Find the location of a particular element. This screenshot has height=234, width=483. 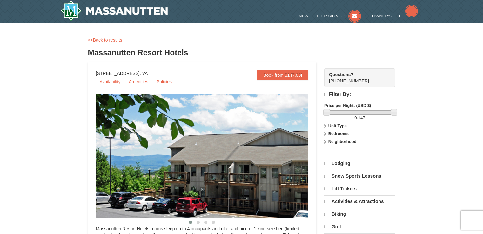

a: Activities & Attractions is located at coordinates (359, 202).